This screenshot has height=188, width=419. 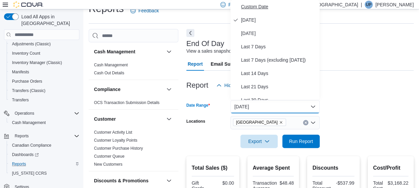 What do you see at coordinates (44, 53) in the screenshot?
I see `button: Inventory Count` at bounding box center [44, 53].